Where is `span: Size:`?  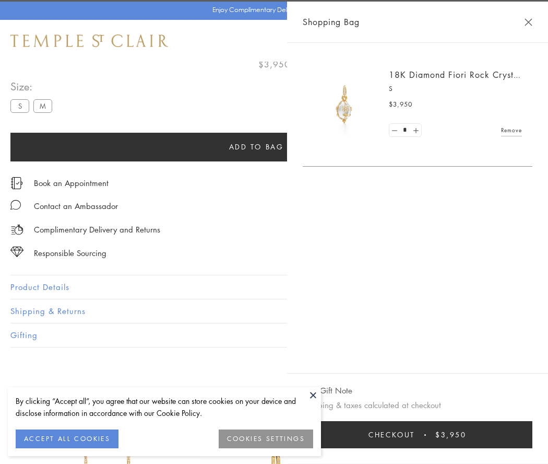 span: Size: is located at coordinates (33, 86).